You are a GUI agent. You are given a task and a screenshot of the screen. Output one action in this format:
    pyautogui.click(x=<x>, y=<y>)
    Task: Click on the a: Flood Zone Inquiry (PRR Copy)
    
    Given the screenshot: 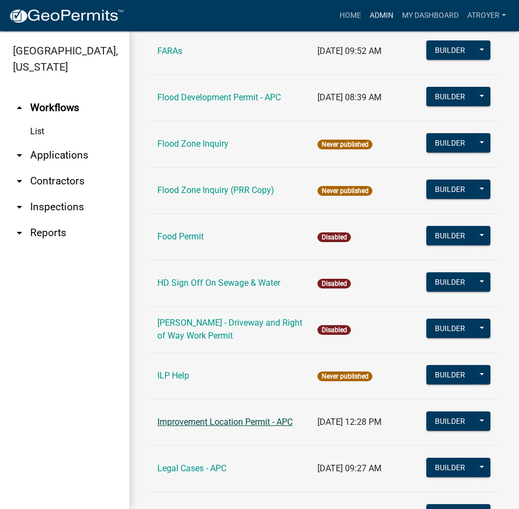 What is the action you would take?
    pyautogui.click(x=216, y=190)
    